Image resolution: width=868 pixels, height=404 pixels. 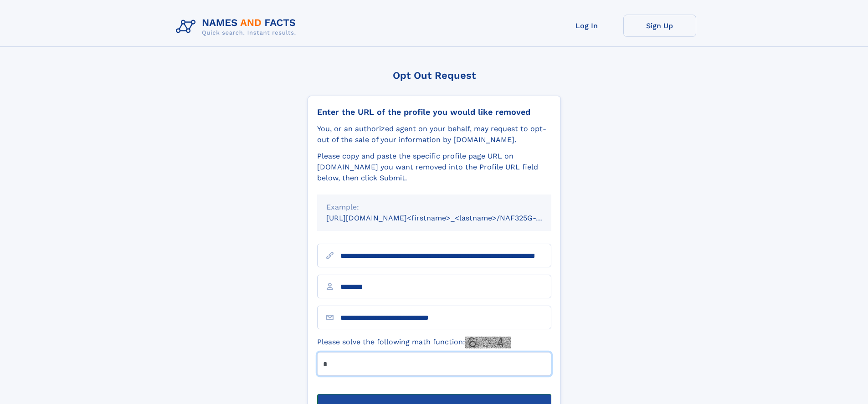 What do you see at coordinates (434, 134) in the screenshot?
I see `div: You, or an authorized agent on your behalf, may request to opt-out of the sale of your informatio...` at bounding box center [434, 134].